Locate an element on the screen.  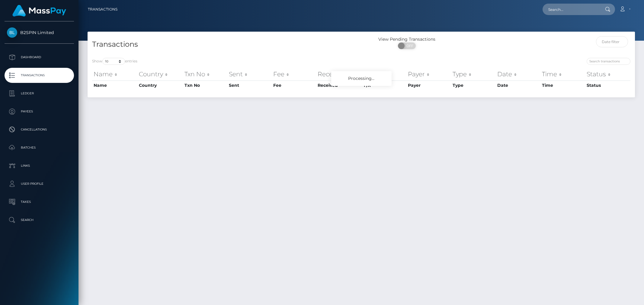
p: Dashboard is located at coordinates (39, 57).